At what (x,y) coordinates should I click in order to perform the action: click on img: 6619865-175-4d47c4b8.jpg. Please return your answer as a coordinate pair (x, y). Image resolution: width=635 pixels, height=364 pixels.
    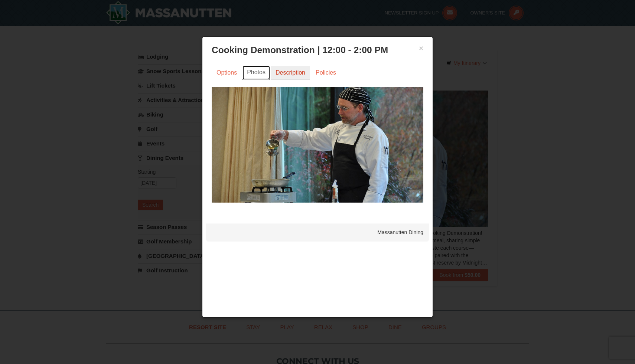
    Looking at the image, I should click on (318, 145).